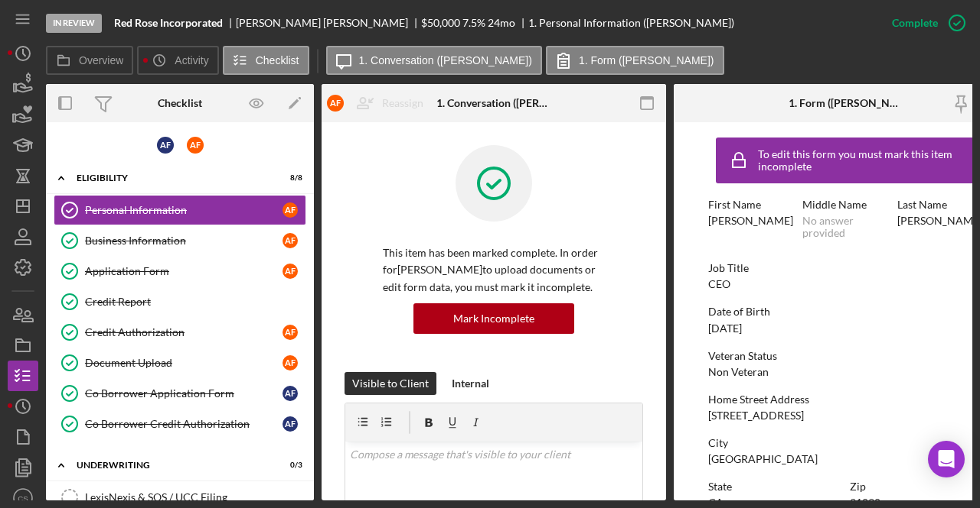  I want to click on button: Internal, so click(470, 384).